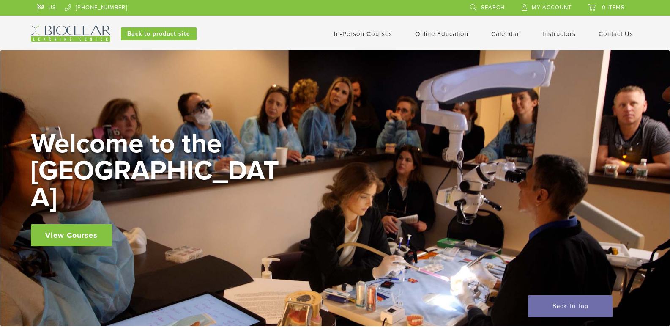  I want to click on a: Back To Top, so click(570, 306).